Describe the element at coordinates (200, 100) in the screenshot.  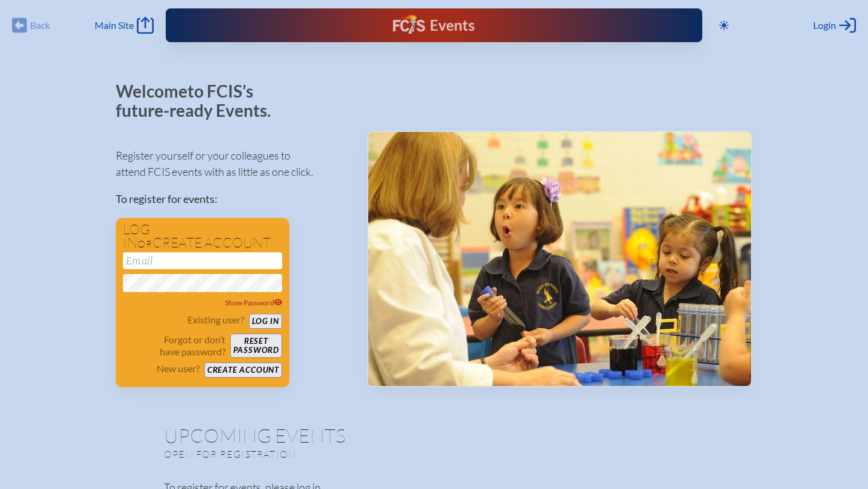
I see `p: Welcome to FCIS’s future-ready Events.` at that location.